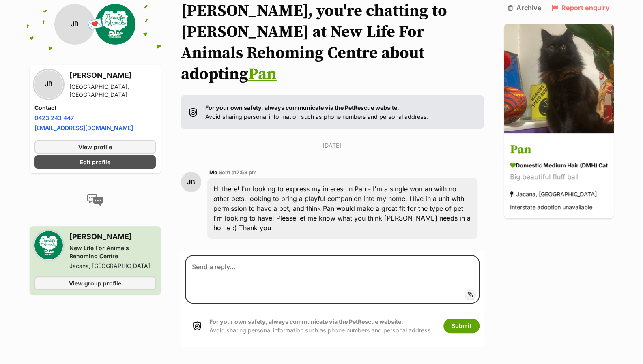  What do you see at coordinates (524, 8) in the screenshot?
I see `a: Archive` at bounding box center [524, 8].